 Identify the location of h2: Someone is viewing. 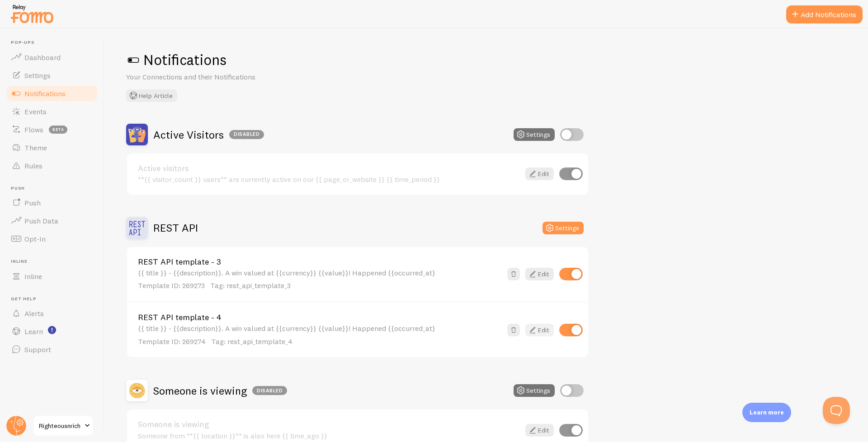
(221, 391).